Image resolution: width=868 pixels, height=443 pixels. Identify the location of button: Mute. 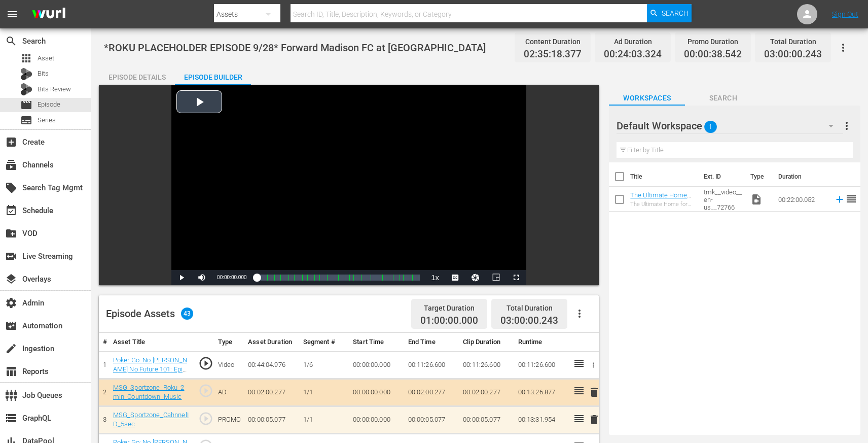
(202, 278).